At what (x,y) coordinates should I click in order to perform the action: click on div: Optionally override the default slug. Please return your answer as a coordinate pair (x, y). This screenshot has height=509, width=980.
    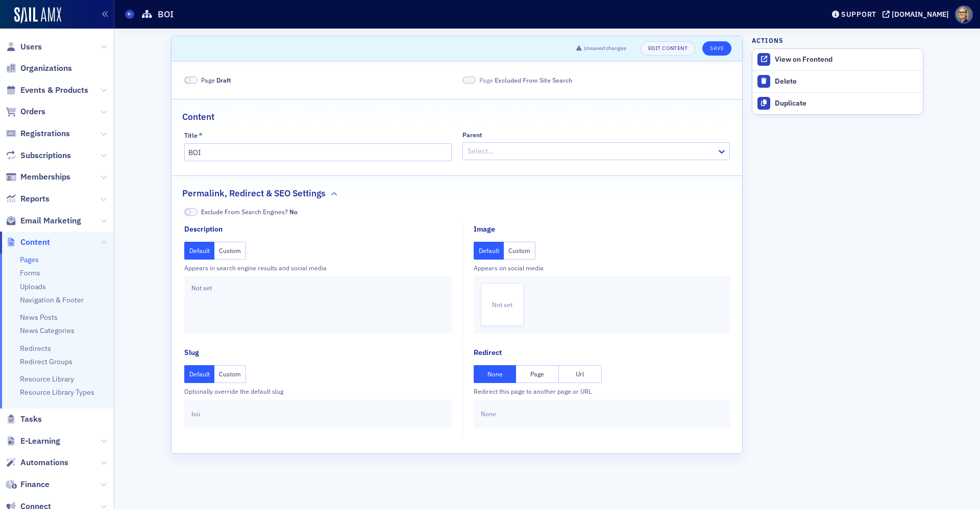
    Looking at the image, I should click on (318, 392).